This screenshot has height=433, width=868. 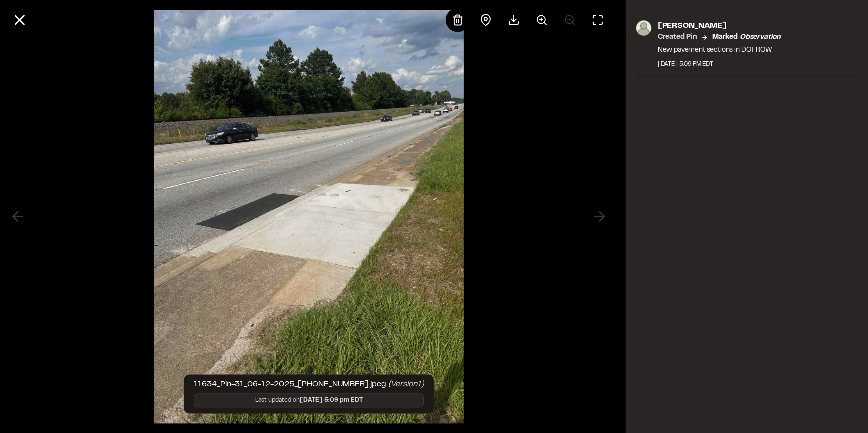 I want to click on button: Zoom in, so click(x=542, y=20).